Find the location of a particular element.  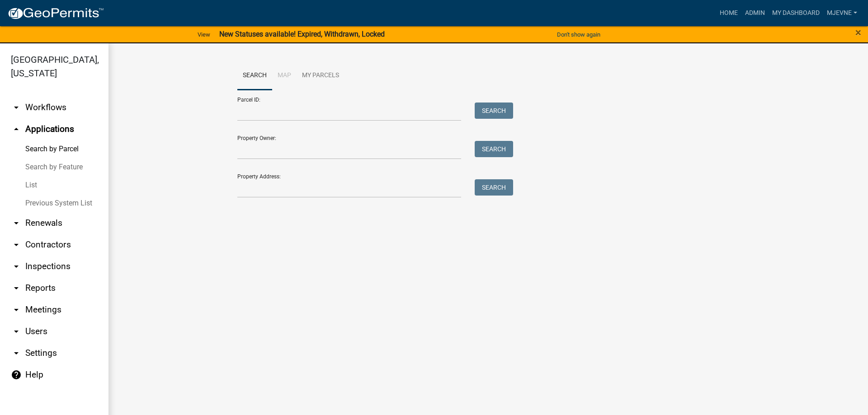

i: help is located at coordinates (16, 375).